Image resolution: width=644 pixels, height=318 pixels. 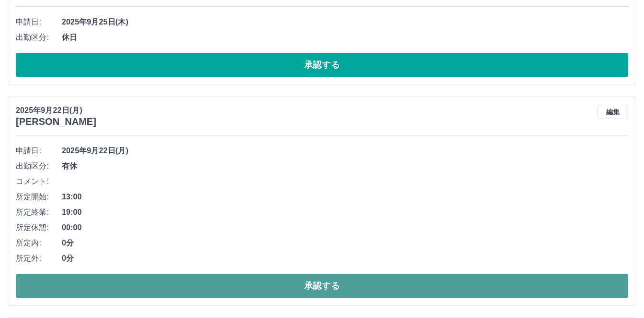 What do you see at coordinates (39, 181) in the screenshot?
I see `span: コメント:` at bounding box center [39, 181].